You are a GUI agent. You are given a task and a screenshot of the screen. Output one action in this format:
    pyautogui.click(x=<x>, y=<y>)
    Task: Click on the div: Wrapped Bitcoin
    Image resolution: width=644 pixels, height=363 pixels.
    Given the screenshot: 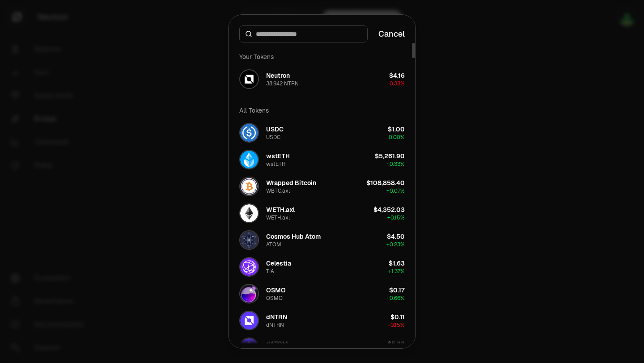 What is the action you would take?
    pyautogui.click(x=291, y=183)
    